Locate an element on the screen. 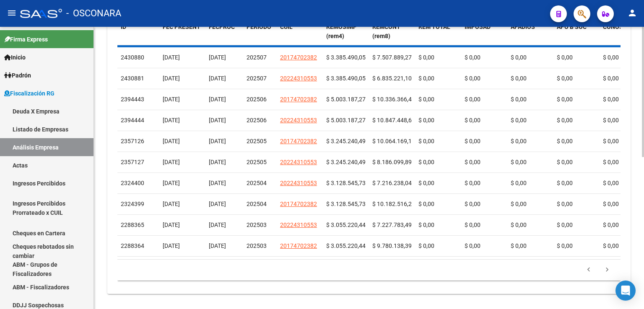 This screenshot has width=644, height=309. datatable-header-cell: IMPOSAD is located at coordinates (484, 32).